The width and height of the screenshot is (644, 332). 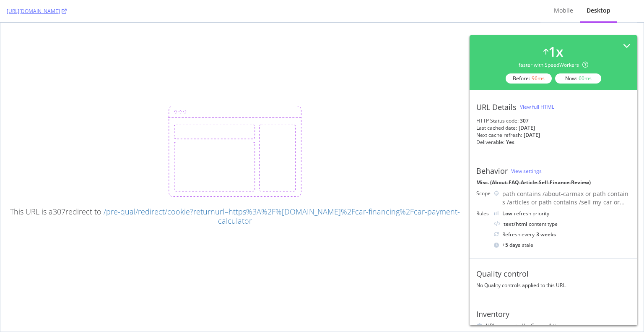 I want to click on div: Before:, so click(x=529, y=78).